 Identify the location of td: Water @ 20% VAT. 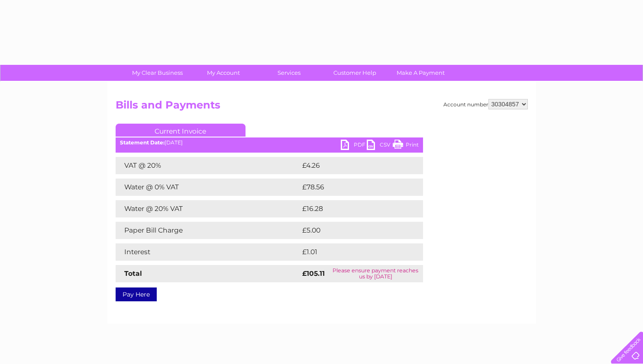
(207, 209).